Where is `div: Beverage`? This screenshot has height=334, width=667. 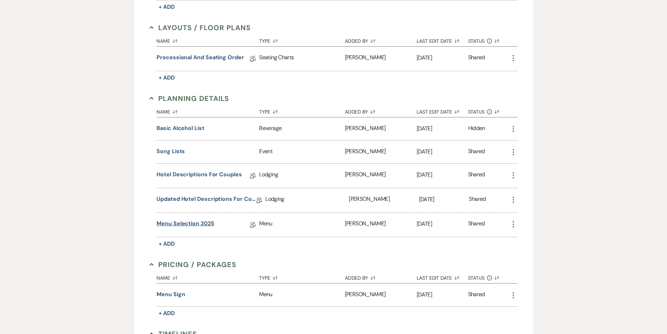 div: Beverage is located at coordinates (302, 129).